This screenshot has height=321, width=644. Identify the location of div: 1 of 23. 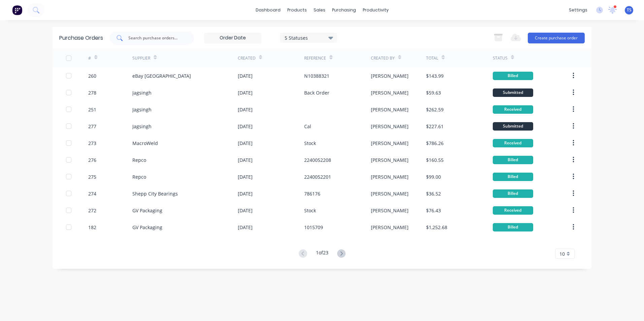
(322, 254).